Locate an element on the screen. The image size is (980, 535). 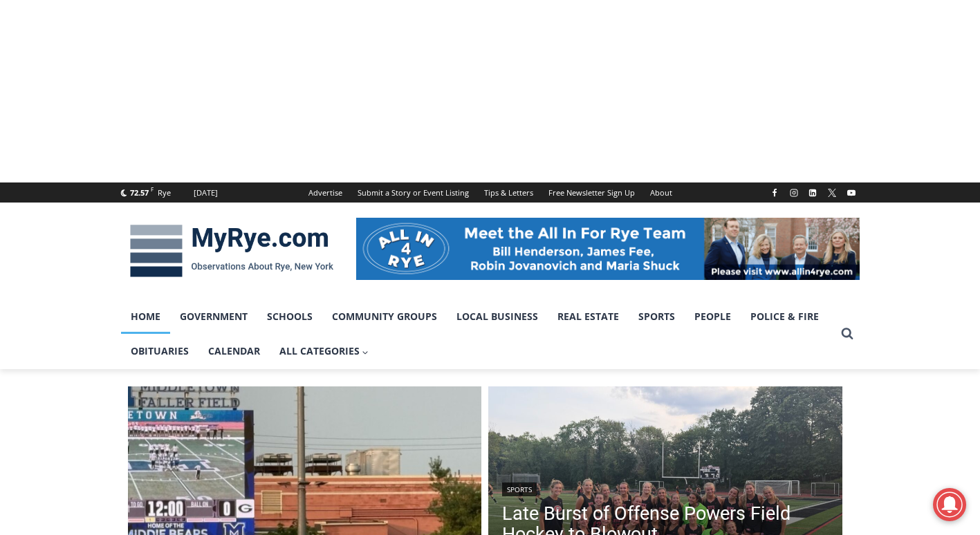
nav: Primary Navigation is located at coordinates (478, 333).